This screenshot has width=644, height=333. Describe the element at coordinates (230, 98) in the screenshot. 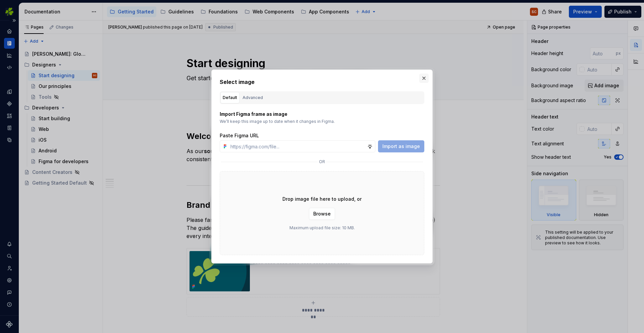

I see `div: Default` at that location.